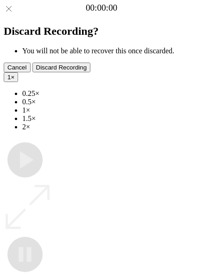  What do you see at coordinates (9, 77) in the screenshot?
I see `span: 1` at bounding box center [9, 77].